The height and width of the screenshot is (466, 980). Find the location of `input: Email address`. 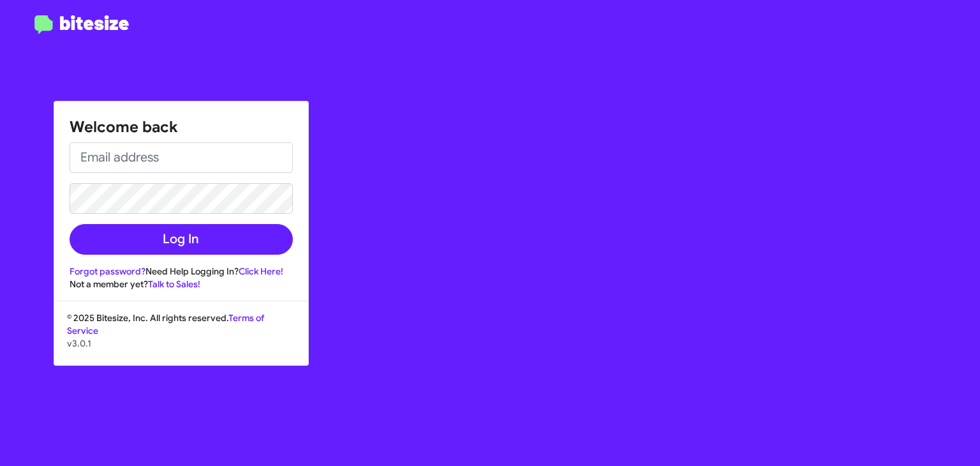

input: Email address is located at coordinates (181, 158).